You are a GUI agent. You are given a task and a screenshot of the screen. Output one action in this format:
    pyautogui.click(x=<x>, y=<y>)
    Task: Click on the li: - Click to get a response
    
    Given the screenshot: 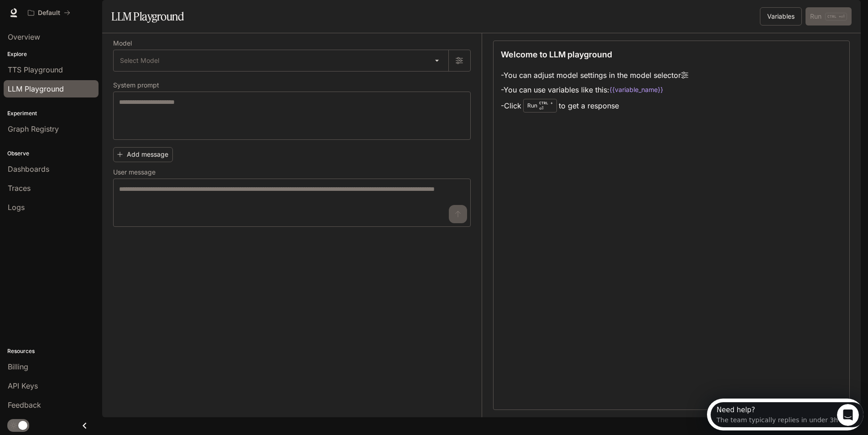 What is the action you would take?
    pyautogui.click(x=594, y=106)
    